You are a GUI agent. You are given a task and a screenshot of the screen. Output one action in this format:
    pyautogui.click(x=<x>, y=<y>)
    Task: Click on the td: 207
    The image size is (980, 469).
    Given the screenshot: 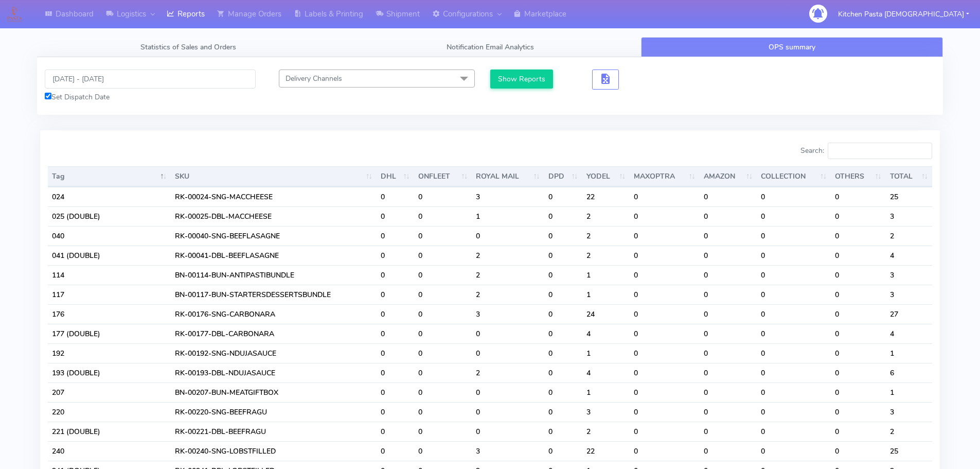 What is the action you would take?
    pyautogui.click(x=109, y=392)
    